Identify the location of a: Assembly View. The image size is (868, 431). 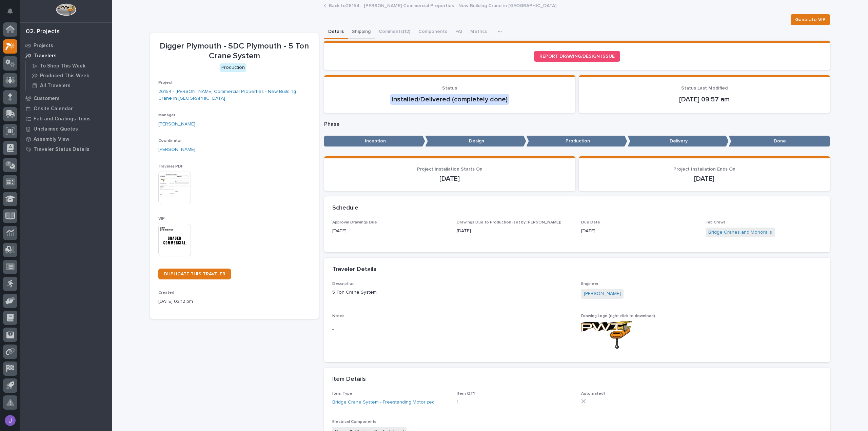
(66, 139).